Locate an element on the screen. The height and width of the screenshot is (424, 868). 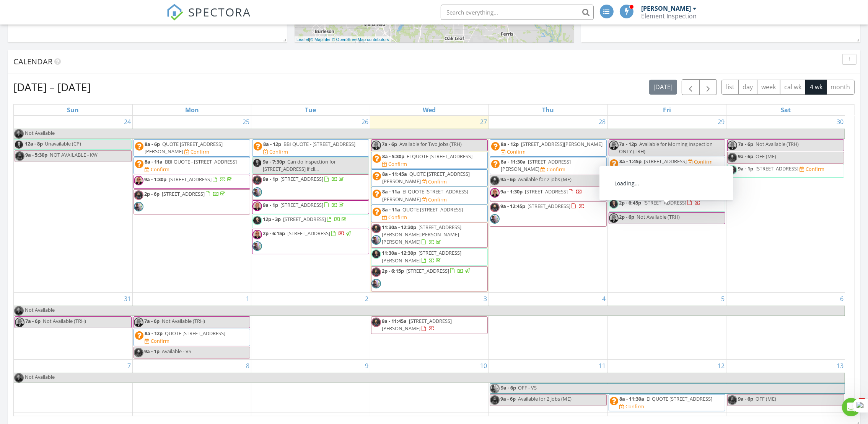
span: 12a - 8p is located at coordinates (34, 145).